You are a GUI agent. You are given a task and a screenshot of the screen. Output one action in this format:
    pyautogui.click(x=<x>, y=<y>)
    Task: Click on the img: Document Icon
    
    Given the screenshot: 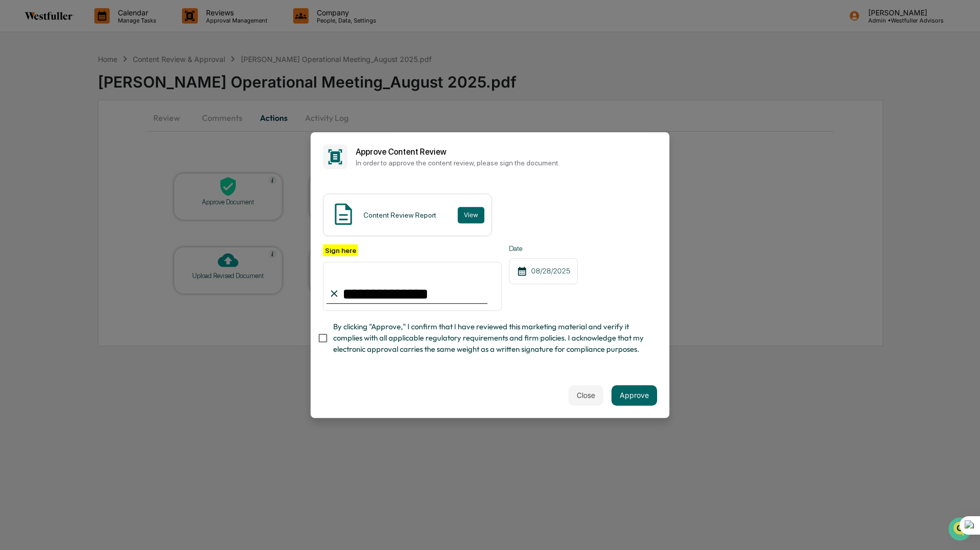 What is the action you would take?
    pyautogui.click(x=344, y=214)
    